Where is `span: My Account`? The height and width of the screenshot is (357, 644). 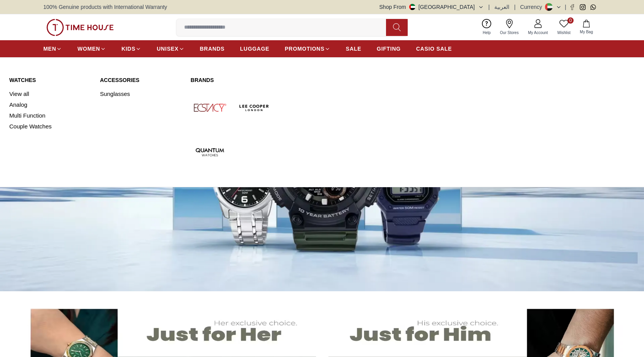 span: My Account is located at coordinates (538, 33).